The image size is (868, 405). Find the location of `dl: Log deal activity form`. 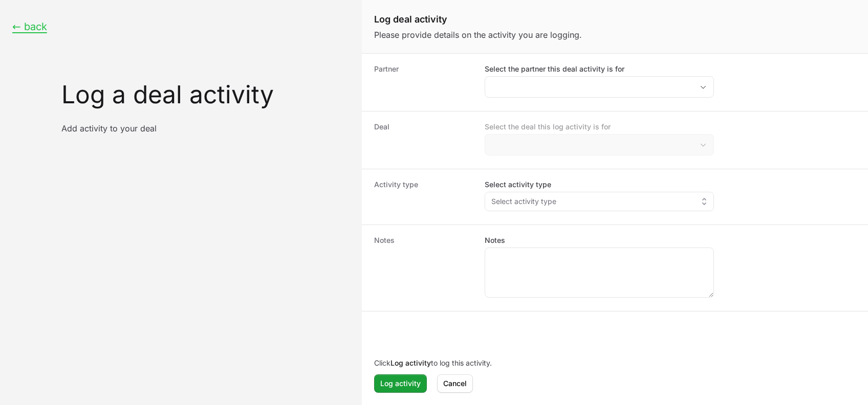

dl: Log deal activity form is located at coordinates (614, 183).